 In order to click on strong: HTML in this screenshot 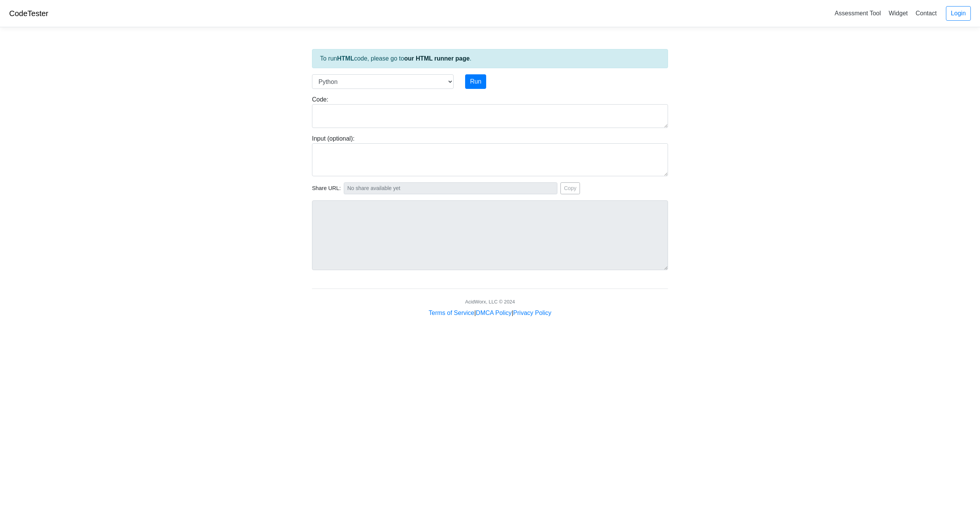, I will do `click(345, 58)`.